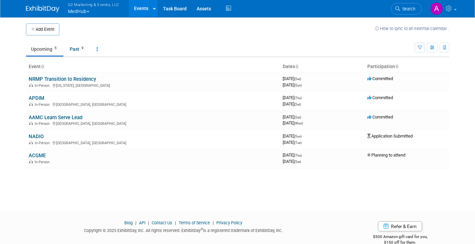 The width and height of the screenshot is (475, 244). I want to click on span: 5, so click(55, 48).